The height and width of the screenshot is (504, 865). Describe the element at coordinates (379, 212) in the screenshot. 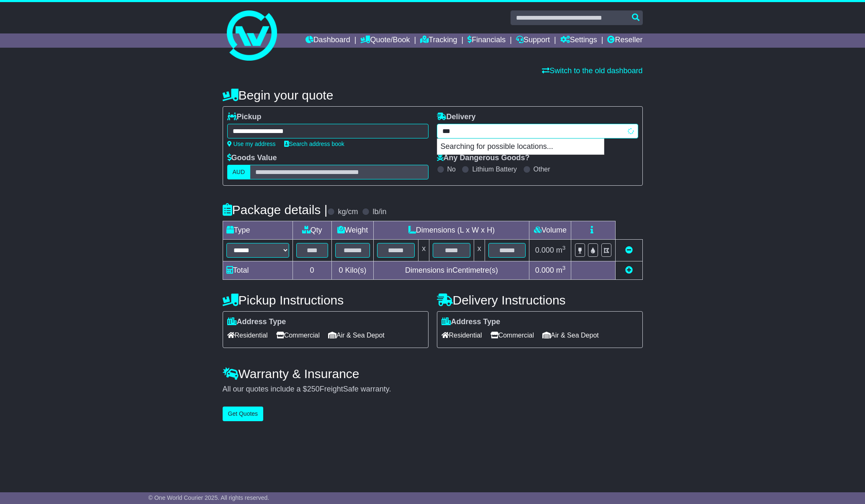

I see `label: lb/in` at that location.